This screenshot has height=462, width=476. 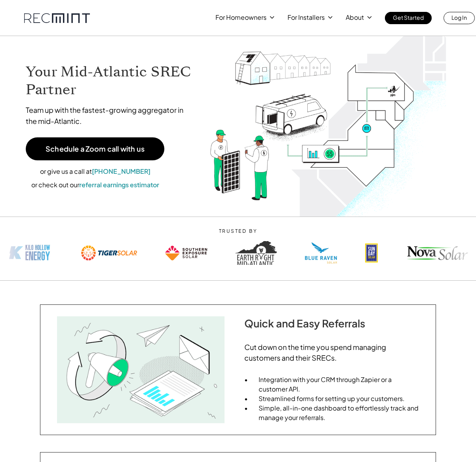 What do you see at coordinates (339, 399) in the screenshot?
I see `h2: Streamlined forms for setting up your customers.` at bounding box center [339, 399].